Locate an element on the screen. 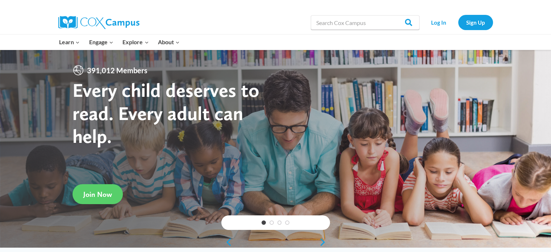  span: Explore is located at coordinates (135, 42).